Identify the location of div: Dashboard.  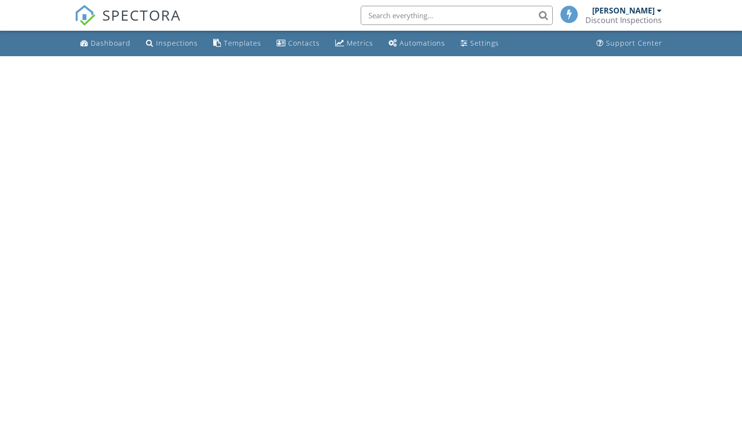
(110, 43).